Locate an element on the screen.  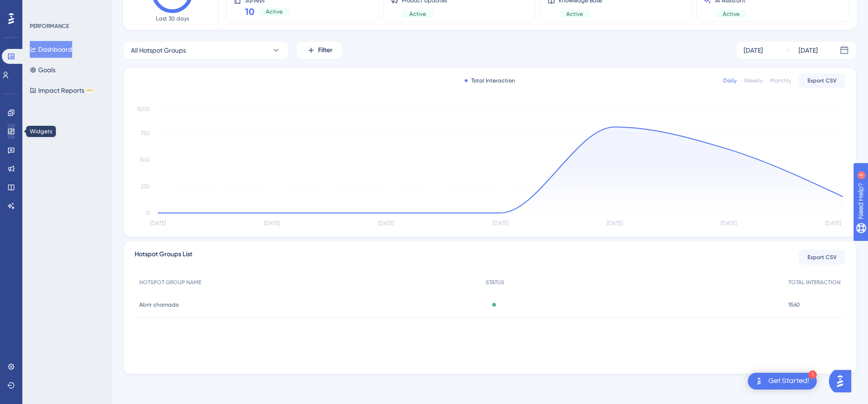
span: HOTSPOT GROUP NAME is located at coordinates (170, 282).